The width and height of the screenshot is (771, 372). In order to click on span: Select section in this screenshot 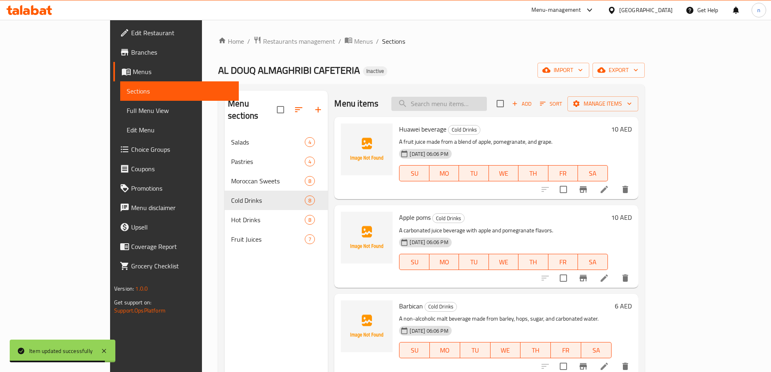, I will do `click(501, 104)`.